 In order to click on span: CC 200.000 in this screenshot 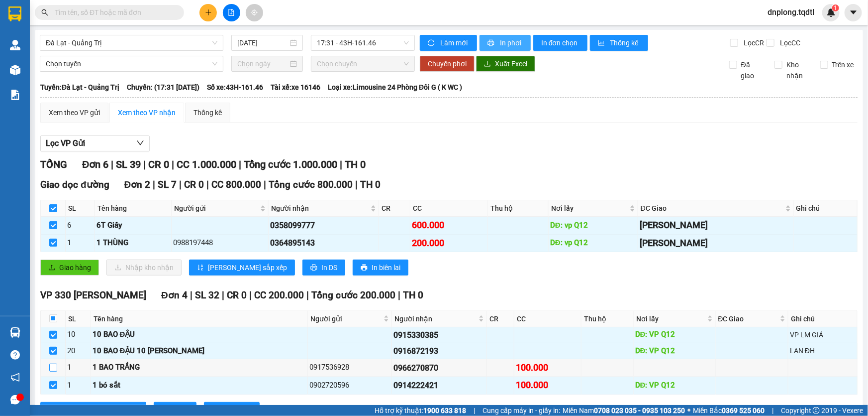, I will do `click(279, 294)`.